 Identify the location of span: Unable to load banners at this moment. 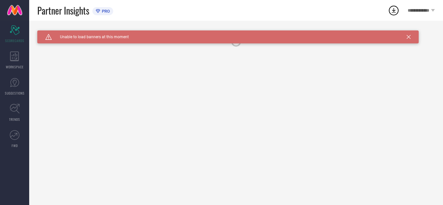
(90, 37).